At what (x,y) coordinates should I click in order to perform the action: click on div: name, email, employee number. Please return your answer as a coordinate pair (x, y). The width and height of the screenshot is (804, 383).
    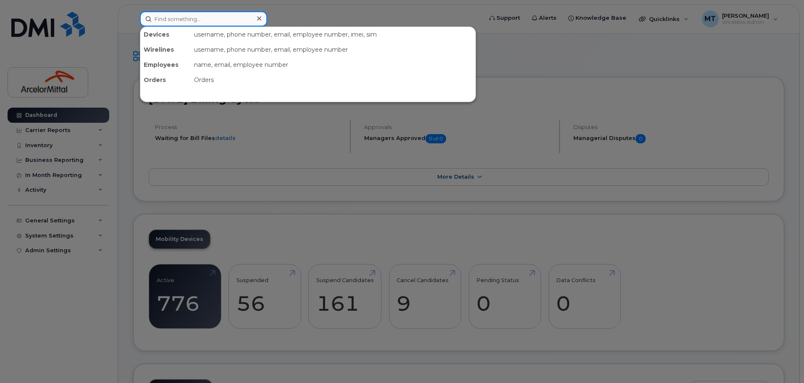
    Looking at the image, I should click on (333, 65).